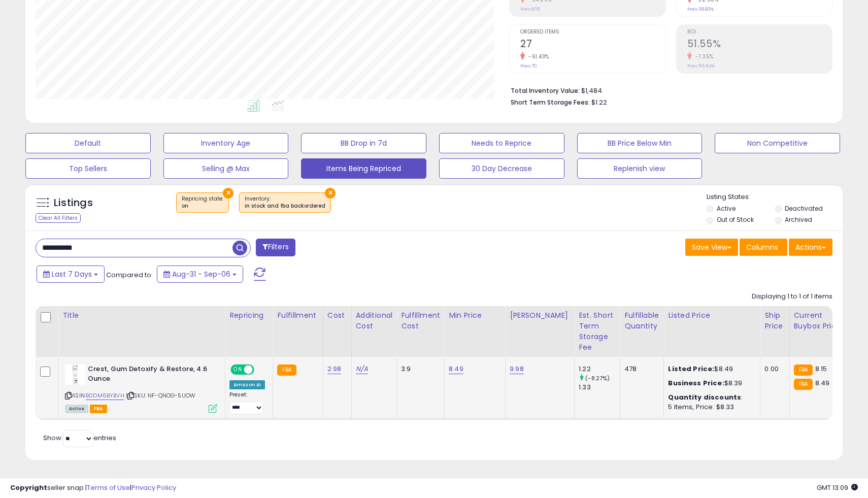 The height and width of the screenshot is (498, 868). I want to click on span: Repricing state :, so click(203, 203).